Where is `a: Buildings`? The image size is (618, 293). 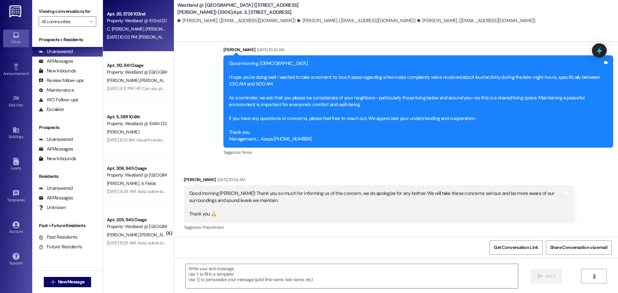 a: Buildings is located at coordinates (16, 133).